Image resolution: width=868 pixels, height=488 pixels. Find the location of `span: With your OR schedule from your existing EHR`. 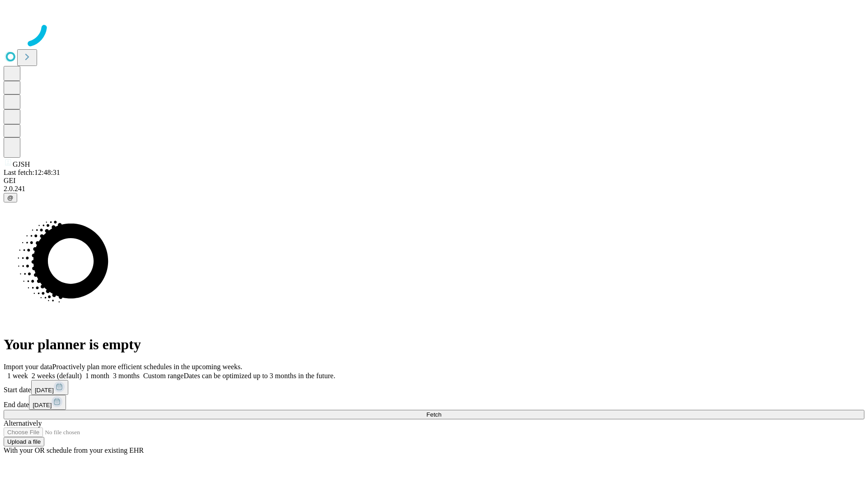

span: With your OR schedule from your existing EHR is located at coordinates (73, 450).